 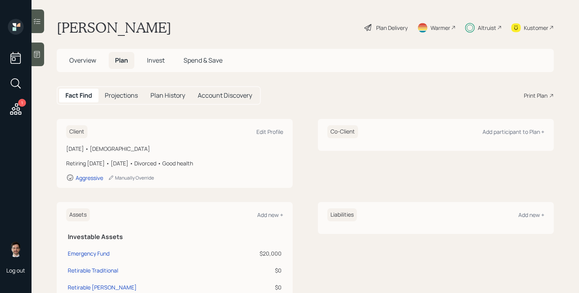 What do you see at coordinates (77, 131) in the screenshot?
I see `h6: Client` at bounding box center [77, 131].